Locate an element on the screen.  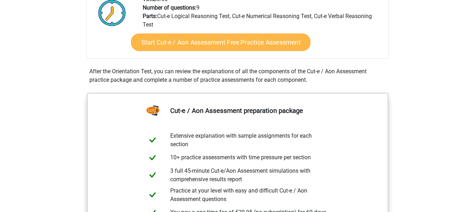
font: 9 is located at coordinates (198, 7).